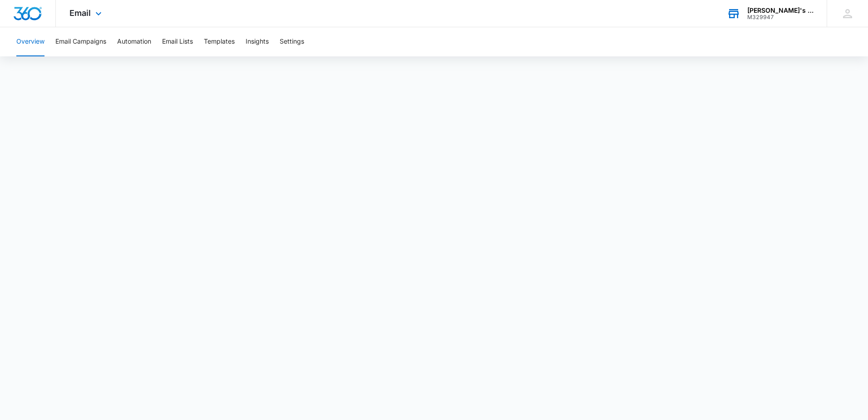 Image resolution: width=868 pixels, height=420 pixels. I want to click on div: account id, so click(781, 17).